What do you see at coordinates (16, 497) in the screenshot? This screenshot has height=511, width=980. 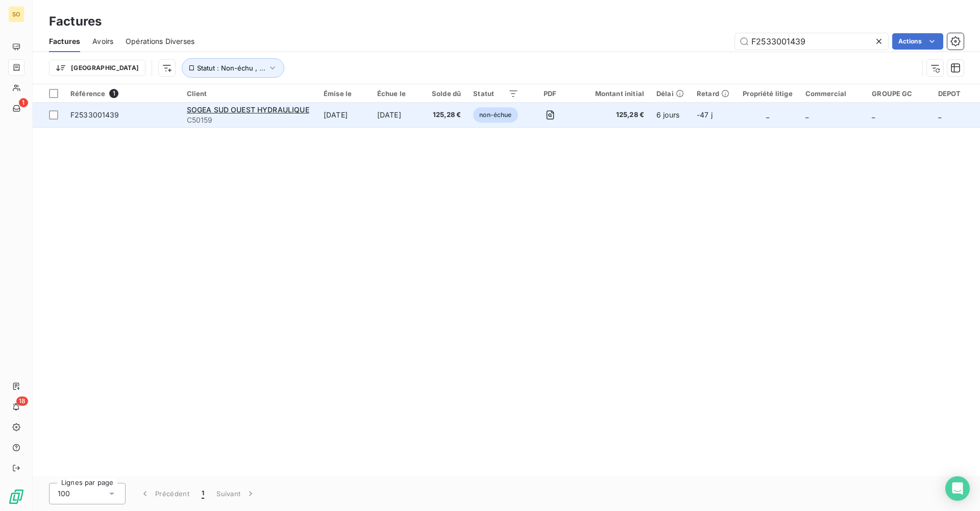 I see `img: Logo LeanPay` at bounding box center [16, 497].